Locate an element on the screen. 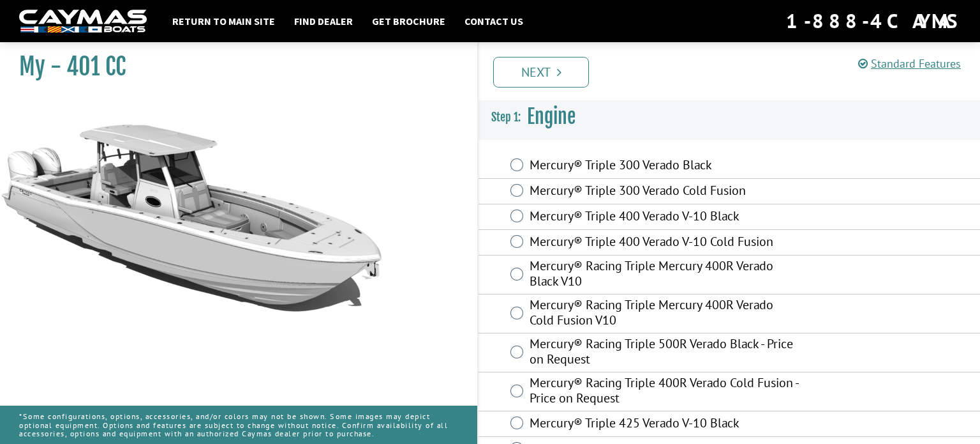  label: Mercury® Triple 400 Verado V-10 Cold Fusion is located at coordinates (665, 243).